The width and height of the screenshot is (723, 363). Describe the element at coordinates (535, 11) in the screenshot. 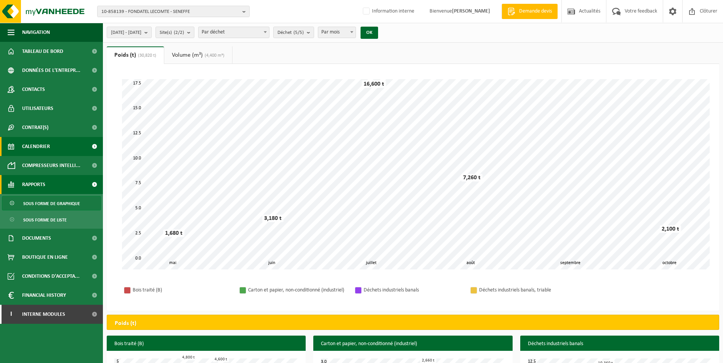

I see `span: Demande devis` at that location.